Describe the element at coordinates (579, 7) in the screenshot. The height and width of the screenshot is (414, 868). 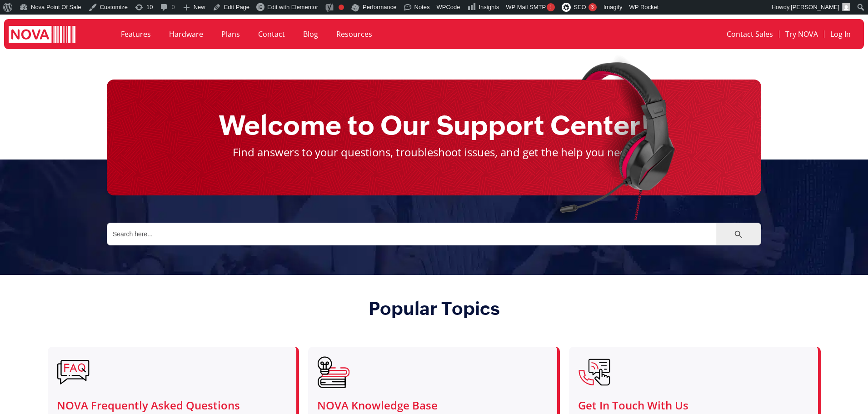
I see `span: SEO` at that location.